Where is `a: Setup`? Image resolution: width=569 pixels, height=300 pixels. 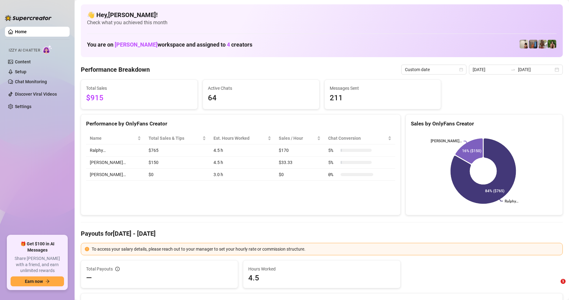 a: Setup is located at coordinates (21, 72).